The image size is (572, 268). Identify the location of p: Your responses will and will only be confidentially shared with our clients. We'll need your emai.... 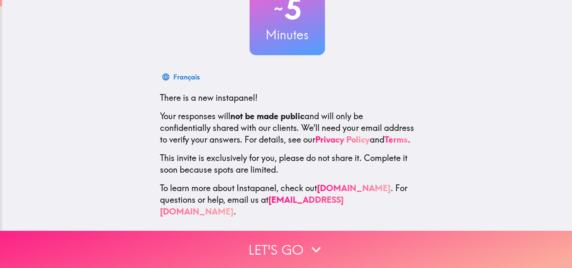
(287, 128).